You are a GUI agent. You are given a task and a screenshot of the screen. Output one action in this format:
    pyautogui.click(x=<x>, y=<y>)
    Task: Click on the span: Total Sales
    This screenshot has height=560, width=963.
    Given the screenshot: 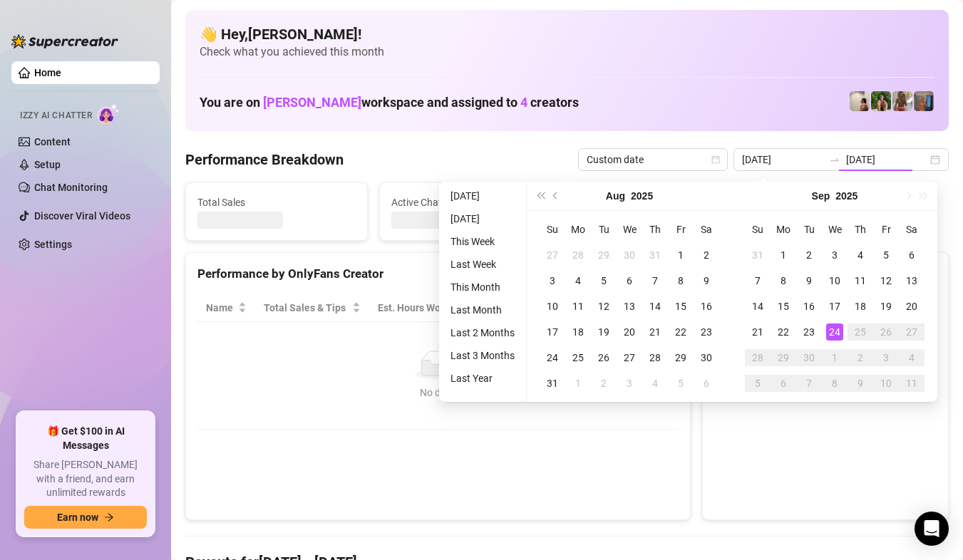 What is the action you would take?
    pyautogui.click(x=276, y=202)
    